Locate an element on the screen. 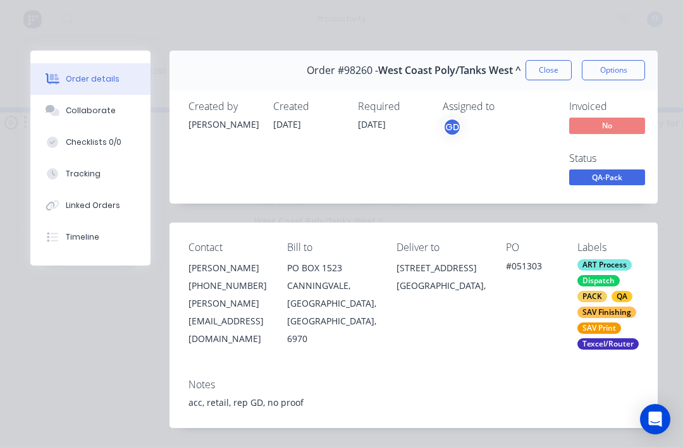 The width and height of the screenshot is (683, 447). div: Texcel/Router is located at coordinates (608, 344).